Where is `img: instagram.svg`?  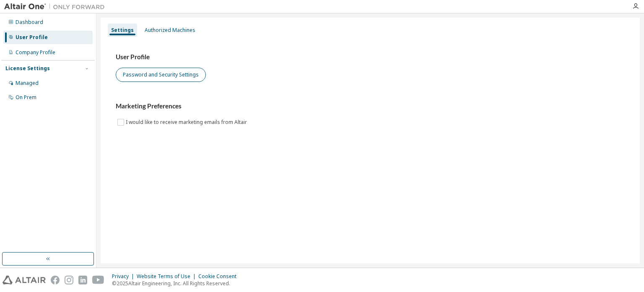 img: instagram.svg is located at coordinates (69, 280).